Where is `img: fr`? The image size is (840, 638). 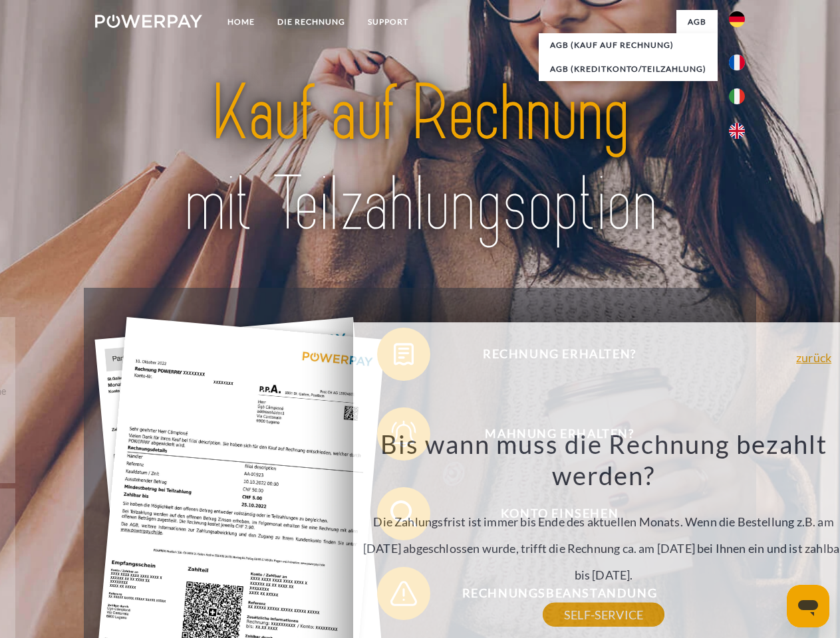
img: fr is located at coordinates (736, 62).